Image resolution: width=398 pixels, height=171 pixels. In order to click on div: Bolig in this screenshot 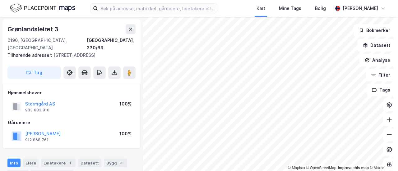, I will do `click(320, 8)`.